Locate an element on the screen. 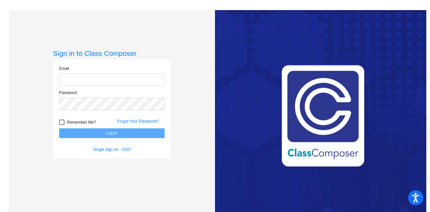 Image resolution: width=430 pixels, height=212 pixels. a: Forgot Your Password? is located at coordinates (138, 121).